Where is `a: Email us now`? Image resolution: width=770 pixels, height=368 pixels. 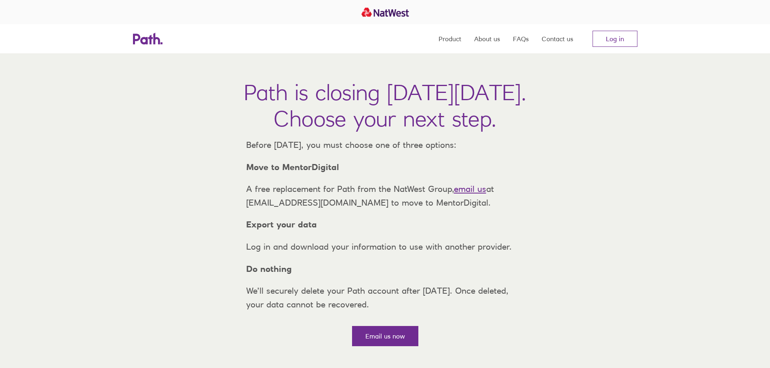 a: Email us now is located at coordinates (385, 336).